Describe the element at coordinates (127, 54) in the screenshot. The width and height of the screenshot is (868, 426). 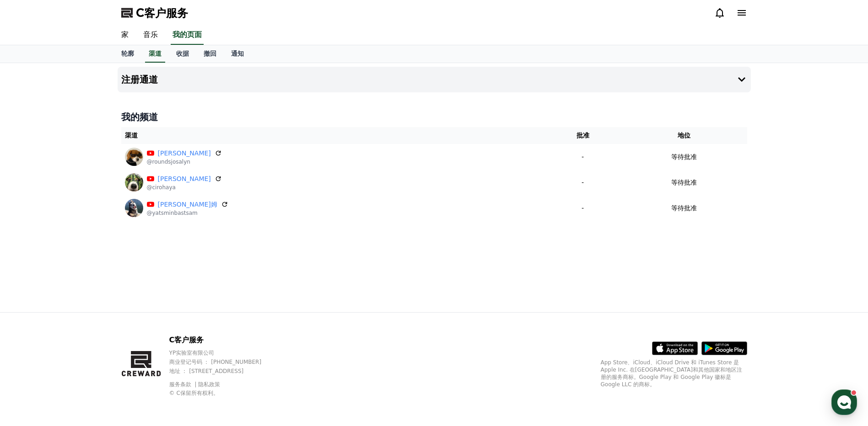
I see `font: 轮廓` at that location.